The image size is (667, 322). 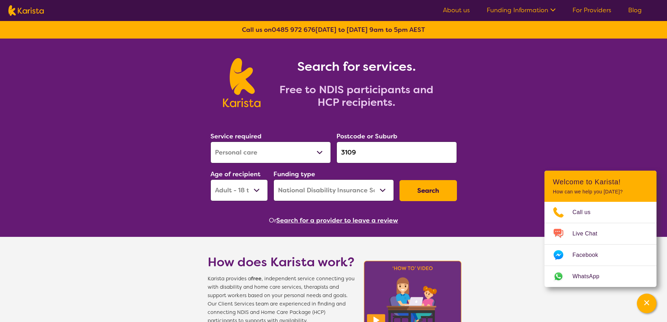 I want to click on span: Live Chat, so click(x=589, y=233).